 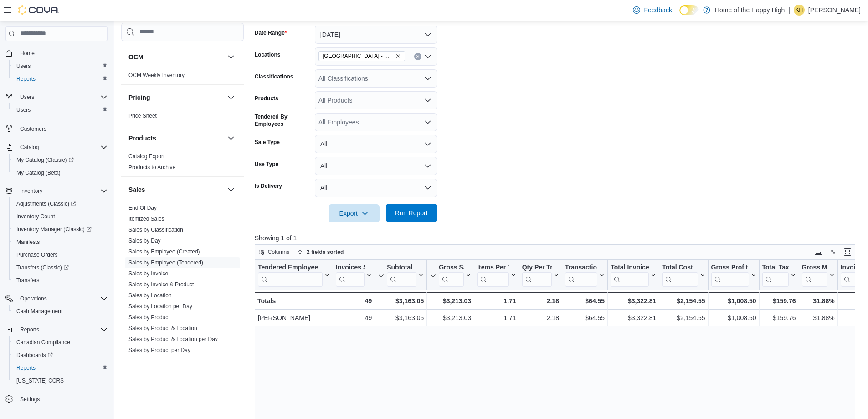 I want to click on span: 2 fields sorted, so click(x=324, y=252).